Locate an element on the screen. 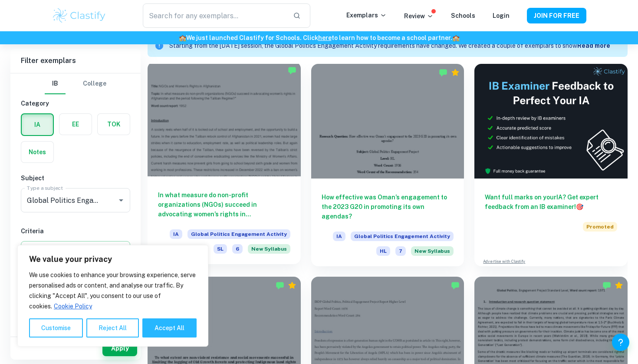 The height and width of the screenshot is (364, 638). button: IB is located at coordinates (55, 83).